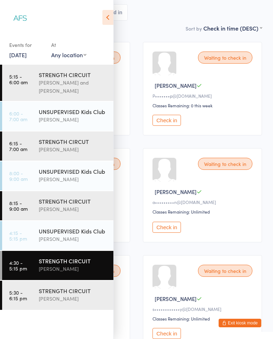 This screenshot has width=273, height=339. I want to click on time: 8:00 - 9:00 am, so click(18, 176).